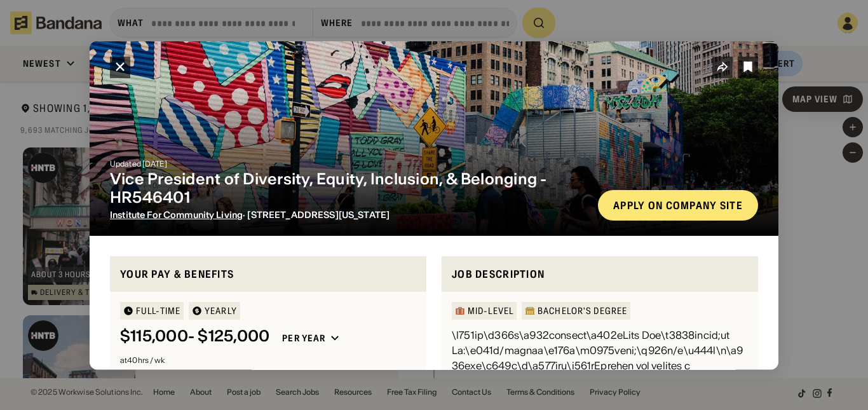  I want to click on div: Your pay & benefits, so click(268, 274).